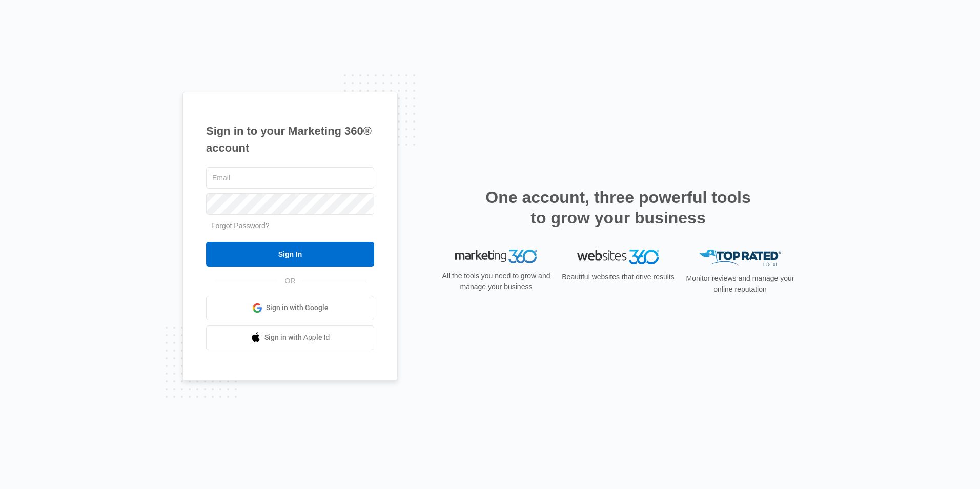 This screenshot has width=980, height=489. Describe the element at coordinates (618, 257) in the screenshot. I see `img: Websites 360` at that location.